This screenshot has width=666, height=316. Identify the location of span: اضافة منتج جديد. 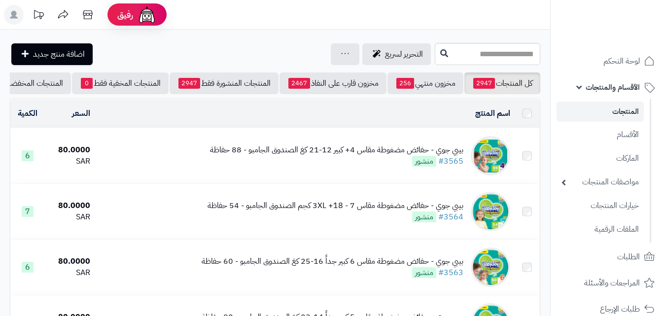
(59, 54).